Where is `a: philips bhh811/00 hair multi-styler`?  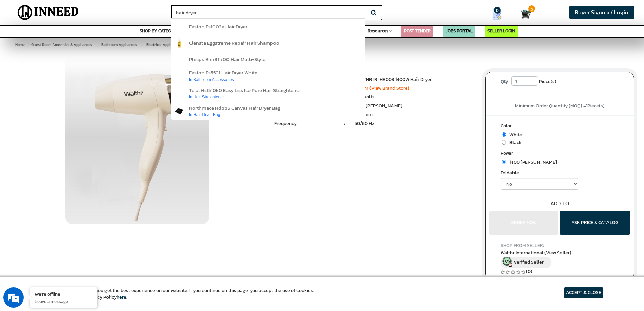
a: philips bhh811/00 hair multi-styler is located at coordinates (268, 59).